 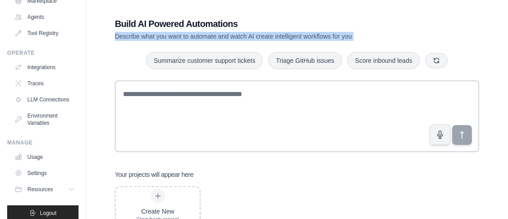 I want to click on a: Usage, so click(x=44, y=157).